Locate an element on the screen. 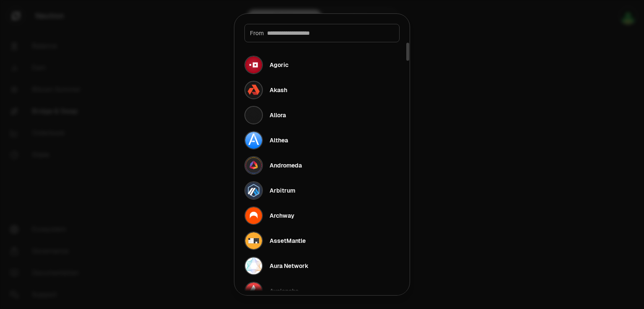 This screenshot has height=309, width=644. span: From is located at coordinates (257, 33).